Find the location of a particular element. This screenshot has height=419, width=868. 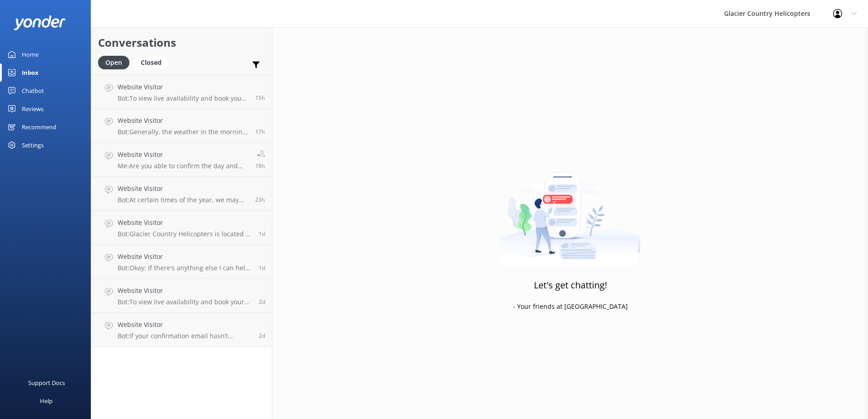

div: Recommend is located at coordinates (39, 127).